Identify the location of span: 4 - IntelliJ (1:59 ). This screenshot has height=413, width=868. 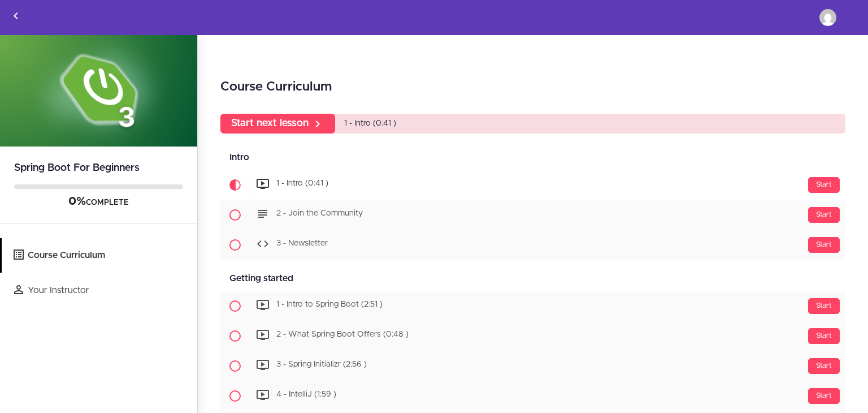
(306, 394).